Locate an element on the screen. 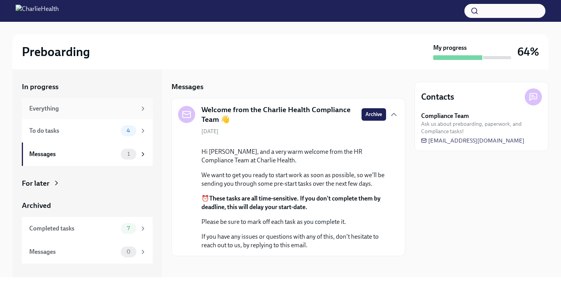 Image resolution: width=561 pixels, height=285 pixels. h4: Contacts is located at coordinates (437, 97).